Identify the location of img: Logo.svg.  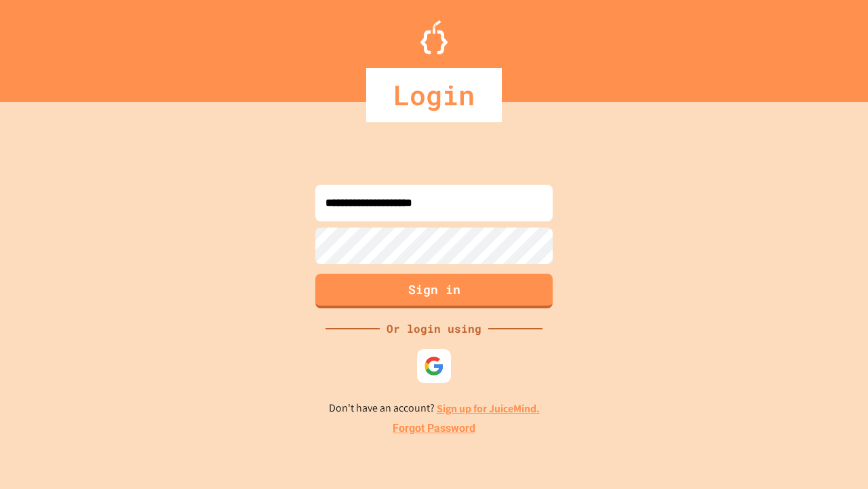
(434, 38).